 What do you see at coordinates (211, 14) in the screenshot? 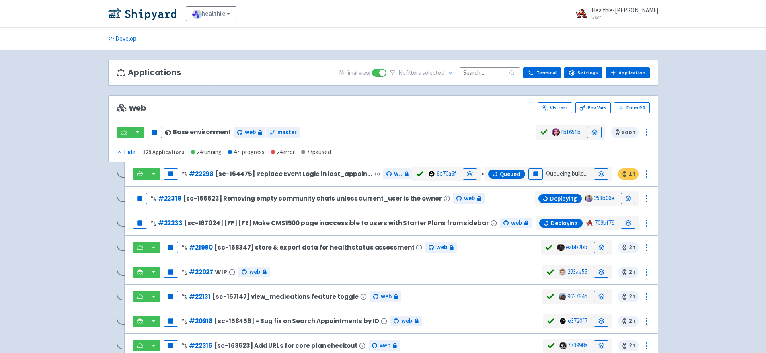
I see `a: healthie` at bounding box center [211, 14].